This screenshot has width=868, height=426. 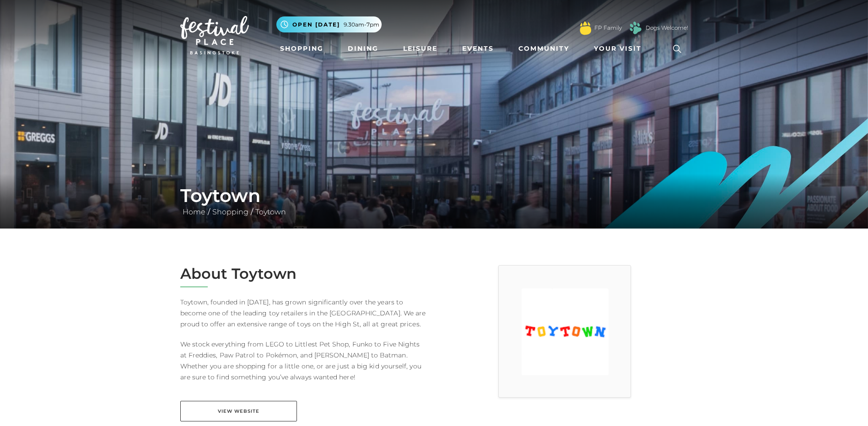 What do you see at coordinates (270, 212) in the screenshot?
I see `a: Toytown` at bounding box center [270, 212].